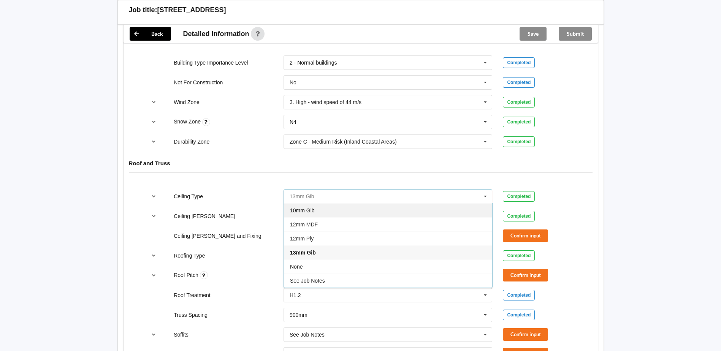 This screenshot has width=721, height=351. I want to click on label: Ceiling Type, so click(188, 197).